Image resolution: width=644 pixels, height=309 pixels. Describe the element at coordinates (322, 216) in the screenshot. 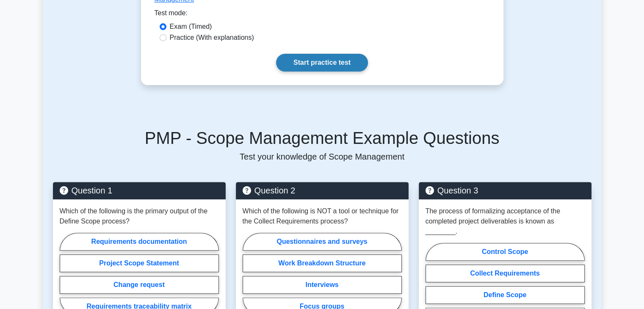

I see `p: Which of the following is NOT a tool or technique for the Collect Requirements process?` at that location.